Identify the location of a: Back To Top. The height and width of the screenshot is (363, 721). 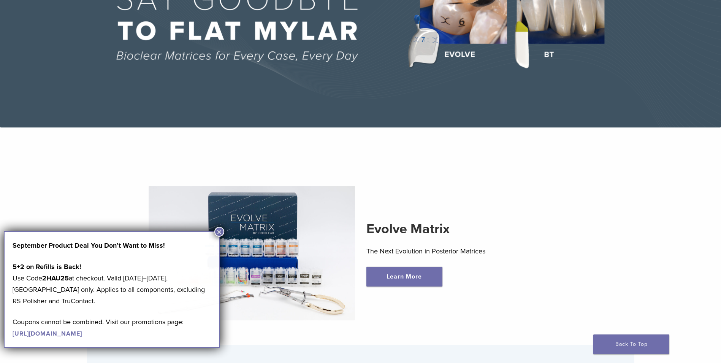
(631, 344).